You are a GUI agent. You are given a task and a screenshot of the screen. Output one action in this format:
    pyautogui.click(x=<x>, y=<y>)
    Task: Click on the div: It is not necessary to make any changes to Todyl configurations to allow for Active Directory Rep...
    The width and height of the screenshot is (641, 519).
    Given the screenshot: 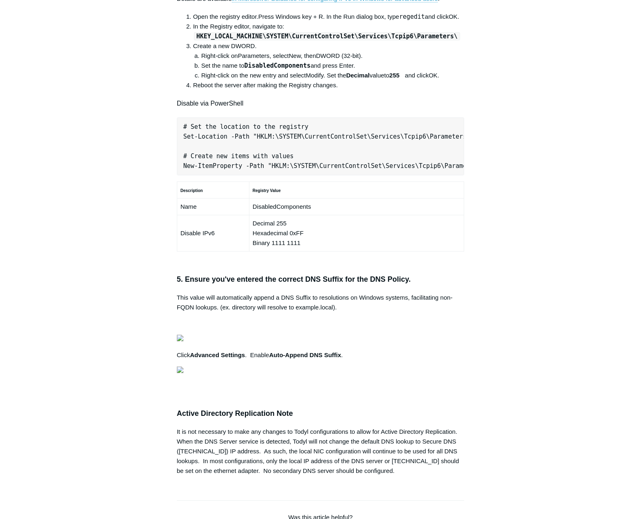 What is the action you would take?
    pyautogui.click(x=321, y=451)
    